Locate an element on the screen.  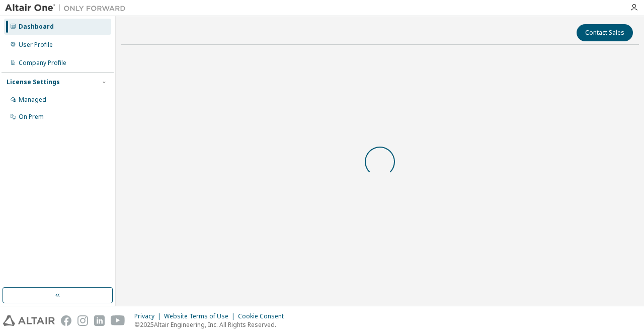
div: Managed is located at coordinates (32, 100).